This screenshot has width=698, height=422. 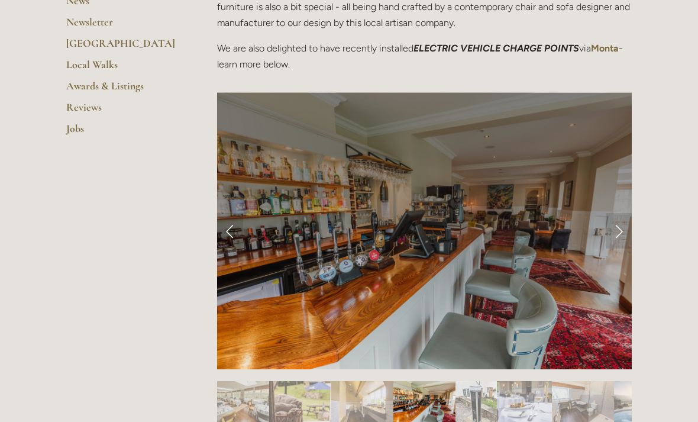 I want to click on a: Newsletter, so click(x=122, y=26).